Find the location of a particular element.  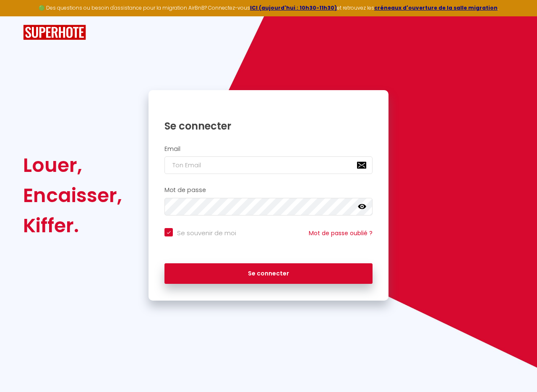

div: Louer, is located at coordinates (72, 165).